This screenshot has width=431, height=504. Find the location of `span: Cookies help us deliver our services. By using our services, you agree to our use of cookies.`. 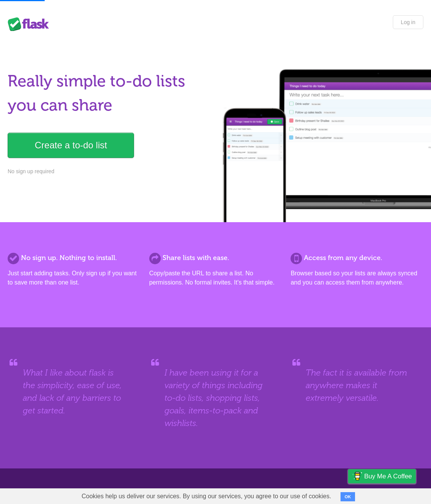

span: Cookies help us deliver our services. By using our services, you agree to our use of cookies. is located at coordinates (206, 496).